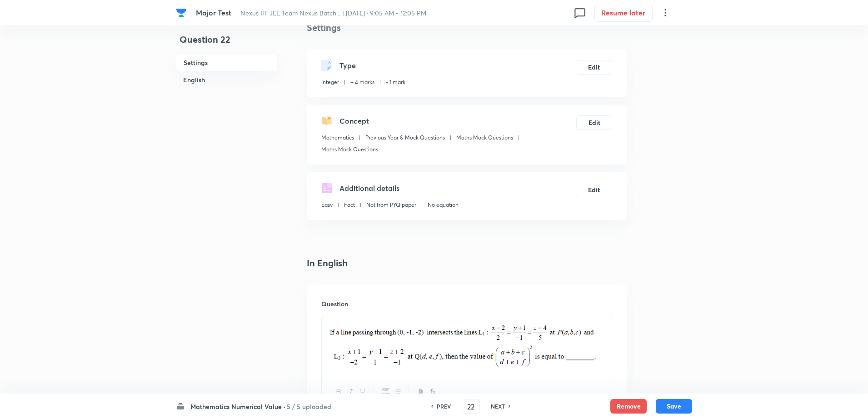 This screenshot has height=419, width=868. I want to click on button: Resume later, so click(624, 13).